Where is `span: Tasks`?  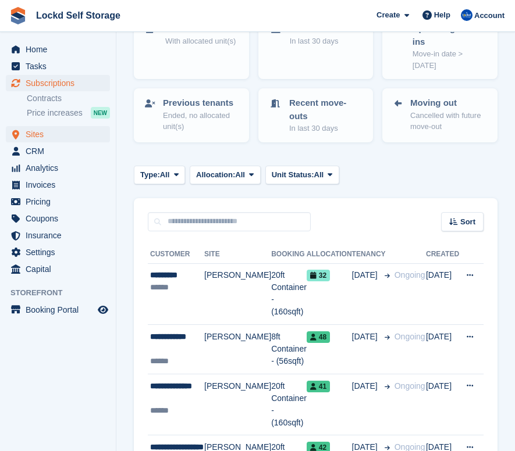 span: Tasks is located at coordinates (60, 66).